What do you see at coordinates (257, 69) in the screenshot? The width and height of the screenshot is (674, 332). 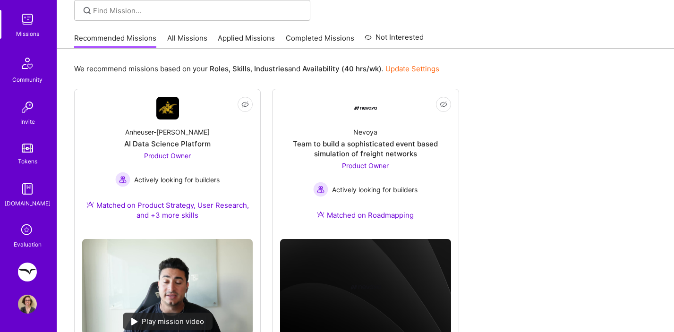 I see `p: We recommend missions based on your , , and .` at bounding box center [257, 69].